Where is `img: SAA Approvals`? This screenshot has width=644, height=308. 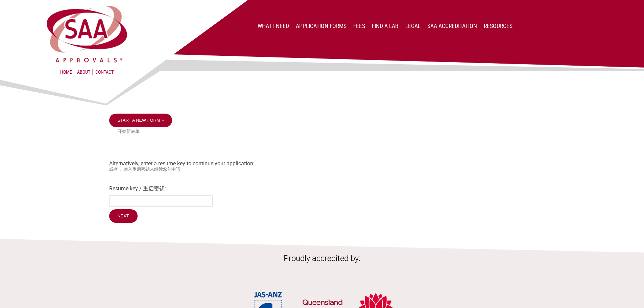 img: SAA Approvals is located at coordinates (87, 34).